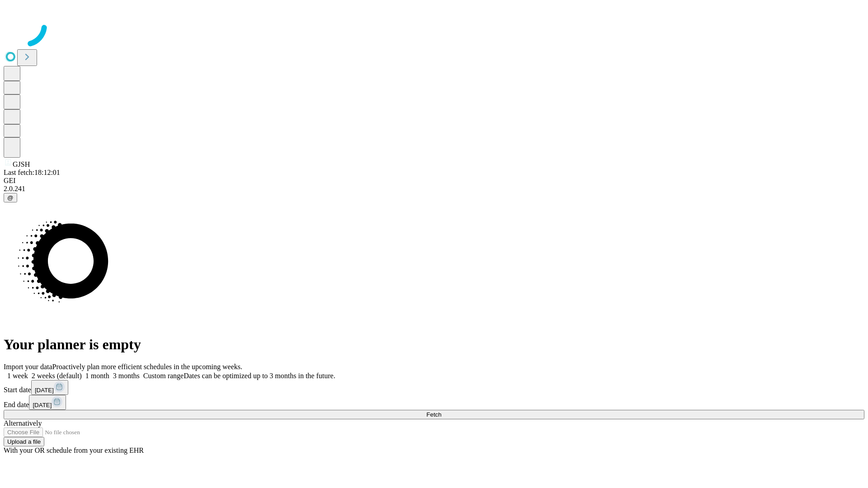  Describe the element at coordinates (434, 415) in the screenshot. I see `button: Fetch` at that location.